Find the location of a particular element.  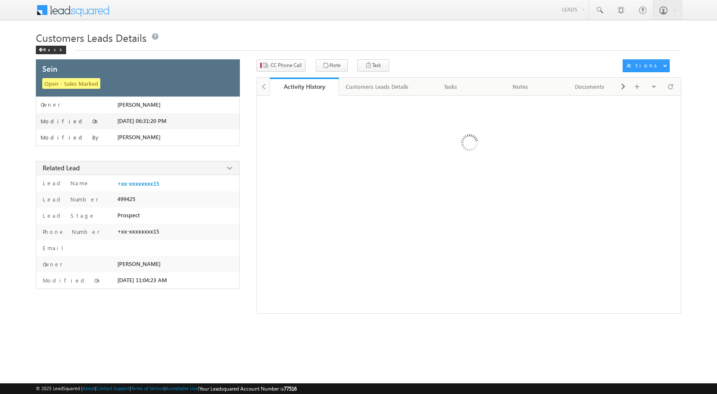

a: Tasks is located at coordinates (451, 87).